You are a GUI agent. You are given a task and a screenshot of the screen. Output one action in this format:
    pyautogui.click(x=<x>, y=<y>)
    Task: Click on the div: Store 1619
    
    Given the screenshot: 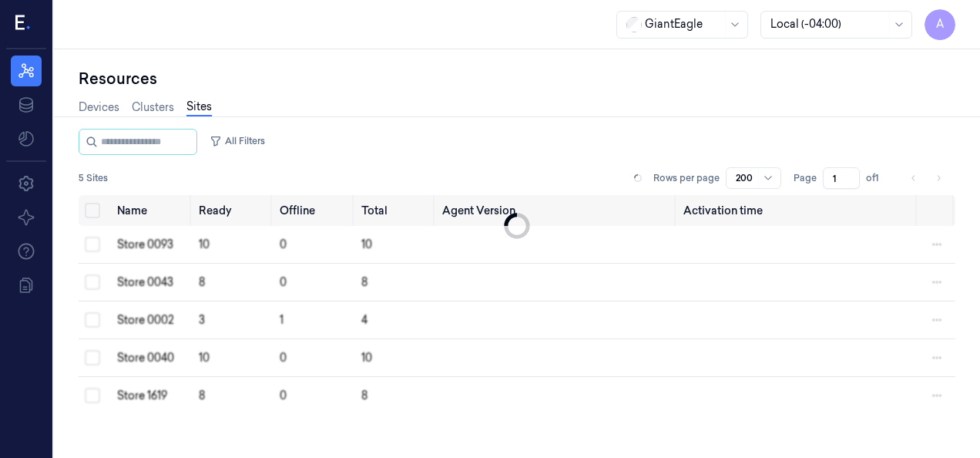 What is the action you would take?
    pyautogui.click(x=151, y=395)
    